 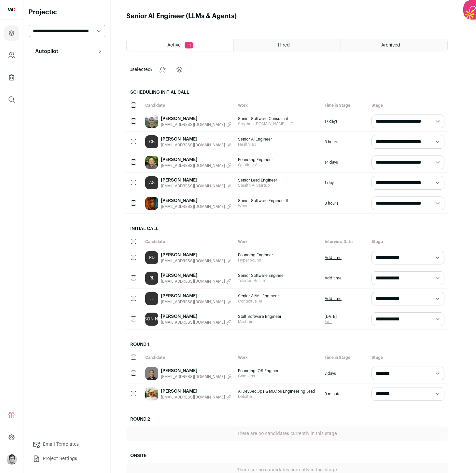 I want to click on button: Open dropdown, so click(x=12, y=459).